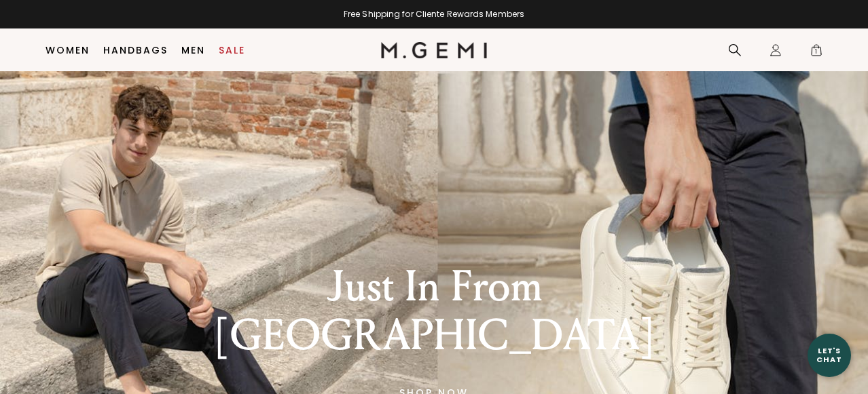  I want to click on a: Men, so click(192, 50).